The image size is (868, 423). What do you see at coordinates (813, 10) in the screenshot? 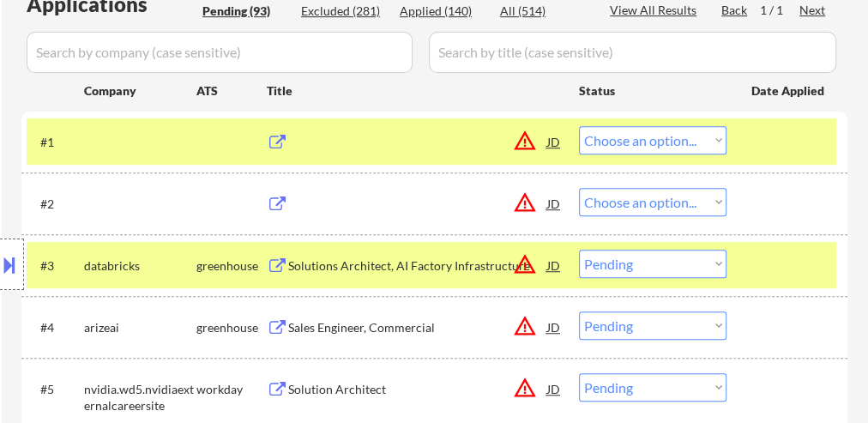
I see `div: Next` at bounding box center [813, 10].